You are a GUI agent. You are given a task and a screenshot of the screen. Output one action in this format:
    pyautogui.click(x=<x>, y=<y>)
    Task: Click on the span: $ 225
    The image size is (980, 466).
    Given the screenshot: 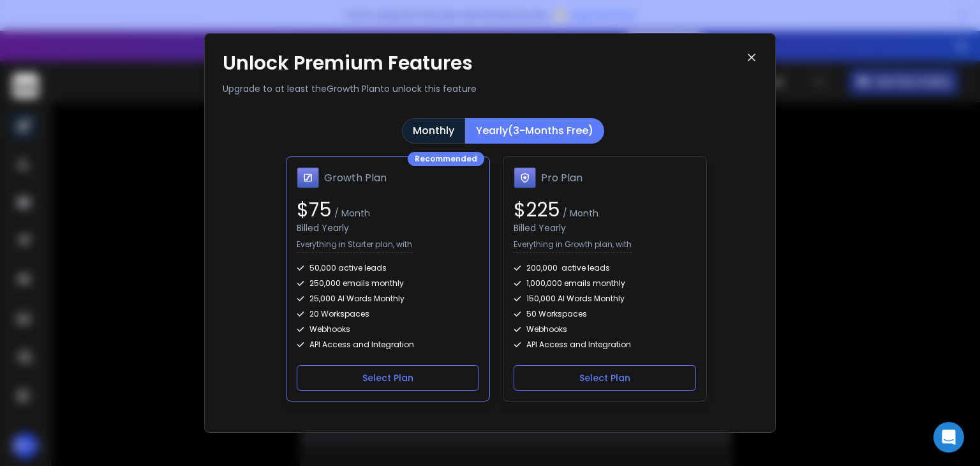 What is the action you would take?
    pyautogui.click(x=537, y=209)
    